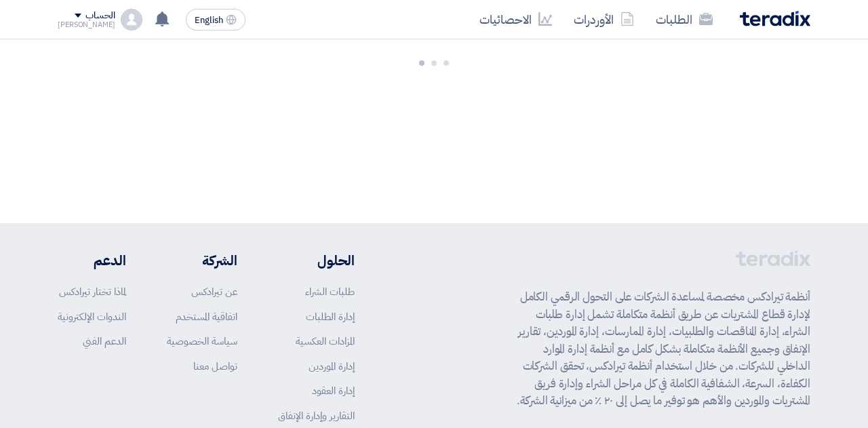 Image resolution: width=868 pixels, height=428 pixels. Describe the element at coordinates (316, 260) in the screenshot. I see `li: الحلول` at that location.